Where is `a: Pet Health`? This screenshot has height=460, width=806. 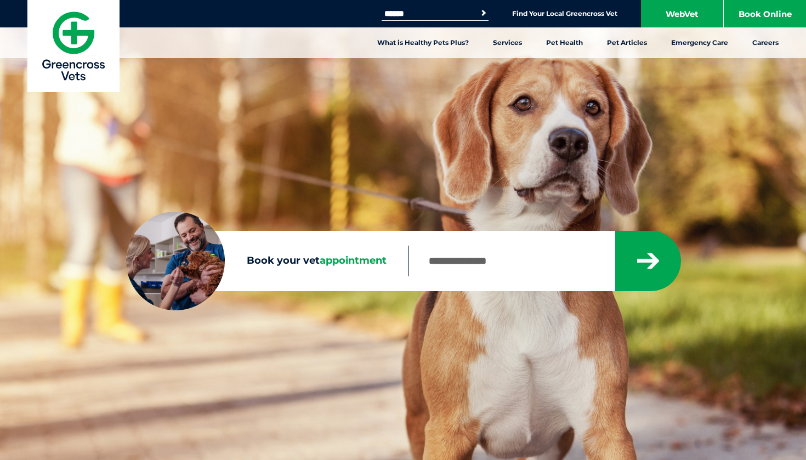 a: Pet Health is located at coordinates (564, 43).